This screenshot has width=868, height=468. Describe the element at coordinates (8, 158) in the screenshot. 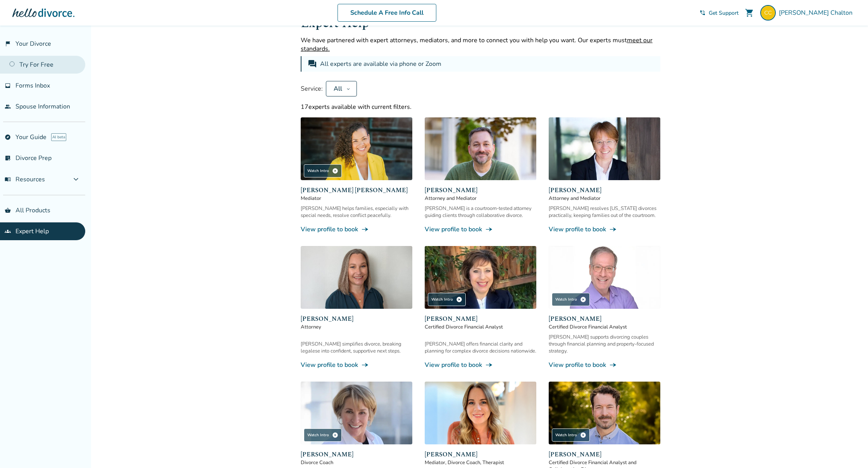

I see `span: list_alt_check` at that location.